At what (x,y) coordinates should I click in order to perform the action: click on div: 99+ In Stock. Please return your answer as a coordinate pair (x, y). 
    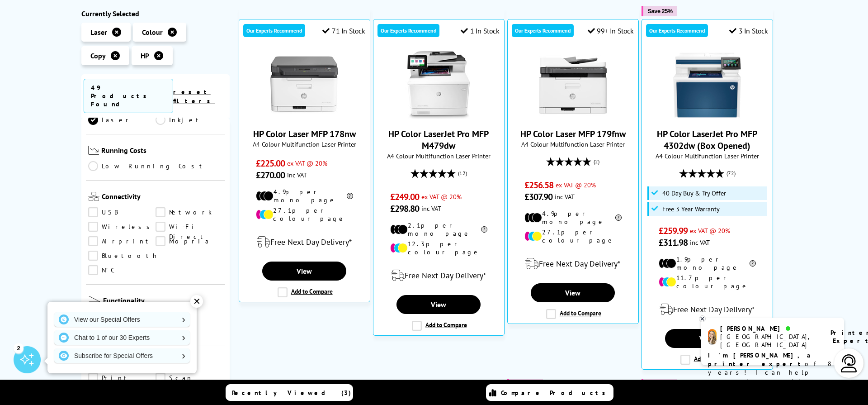
    Looking at the image, I should click on (611, 31).